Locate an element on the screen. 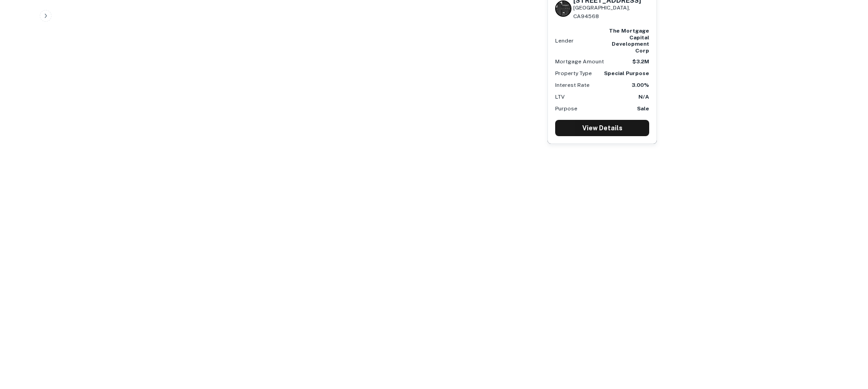 The image size is (868, 389). strong: $3.2M is located at coordinates (640, 62).